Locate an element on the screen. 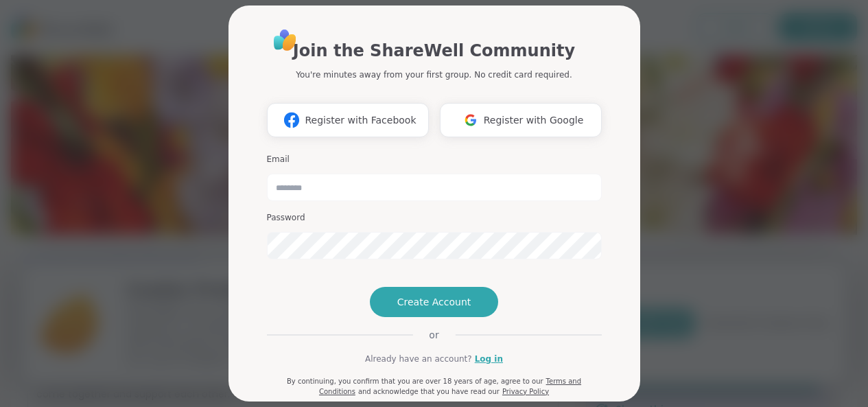 The height and width of the screenshot is (407, 868). h3: Email is located at coordinates (434, 160).